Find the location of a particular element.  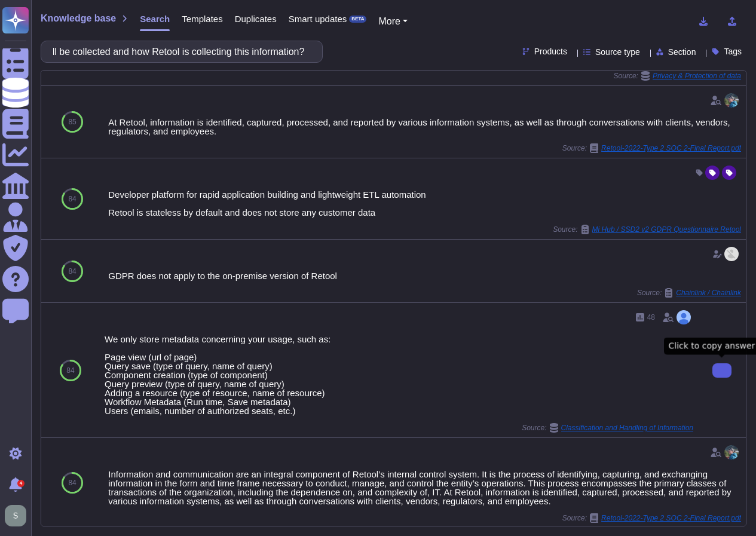

button: More is located at coordinates (392, 21).